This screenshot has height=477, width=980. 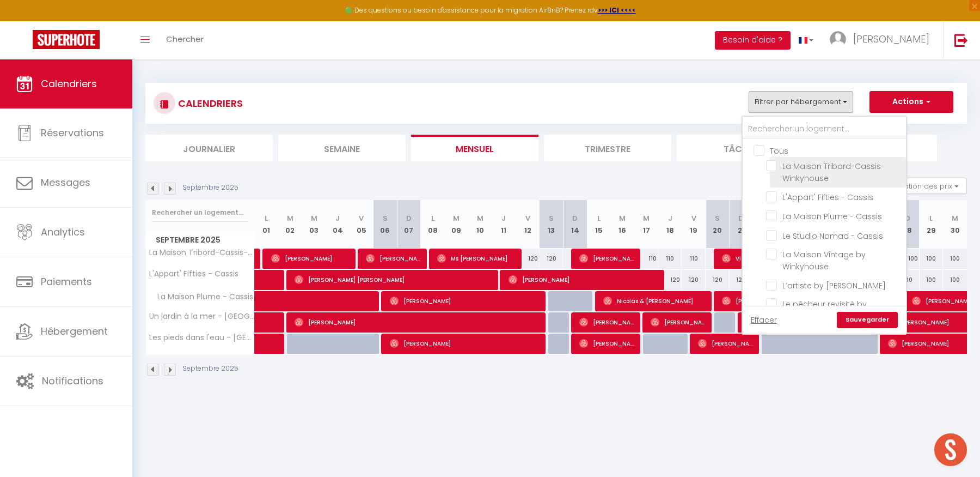 I want to click on li: Tâches, so click(x=741, y=148).